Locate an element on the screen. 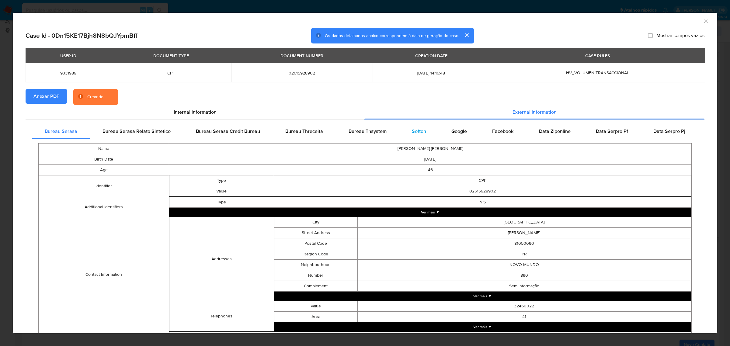  button: Anexar PDF is located at coordinates (46, 96).